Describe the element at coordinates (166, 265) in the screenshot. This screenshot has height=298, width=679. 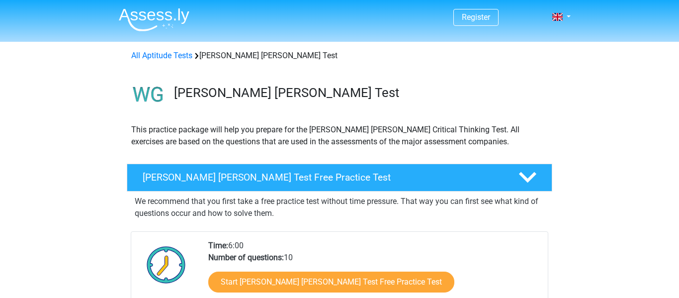
I see `img: Clock` at that location.